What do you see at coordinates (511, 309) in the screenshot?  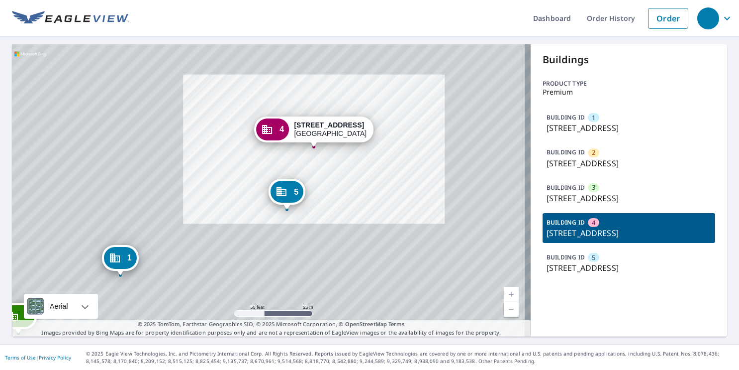 I see `a: Current Level 19, Zoom Out` at bounding box center [511, 309].